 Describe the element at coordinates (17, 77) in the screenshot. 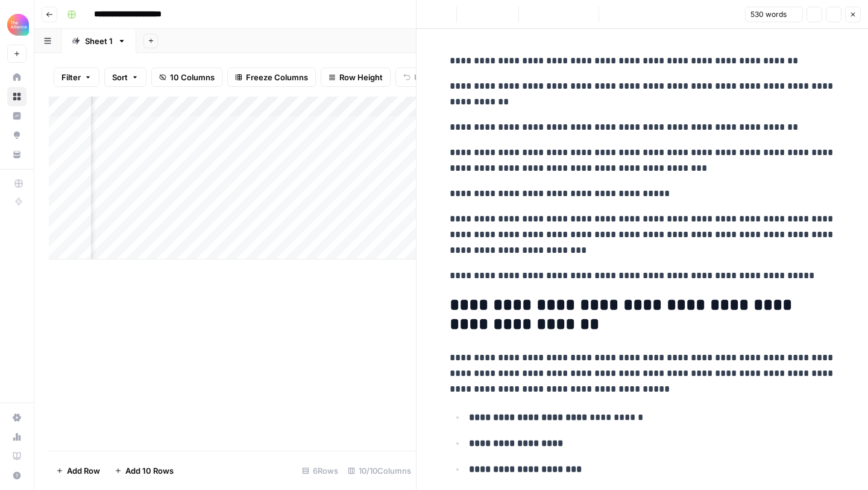

I see `a: Home` at that location.